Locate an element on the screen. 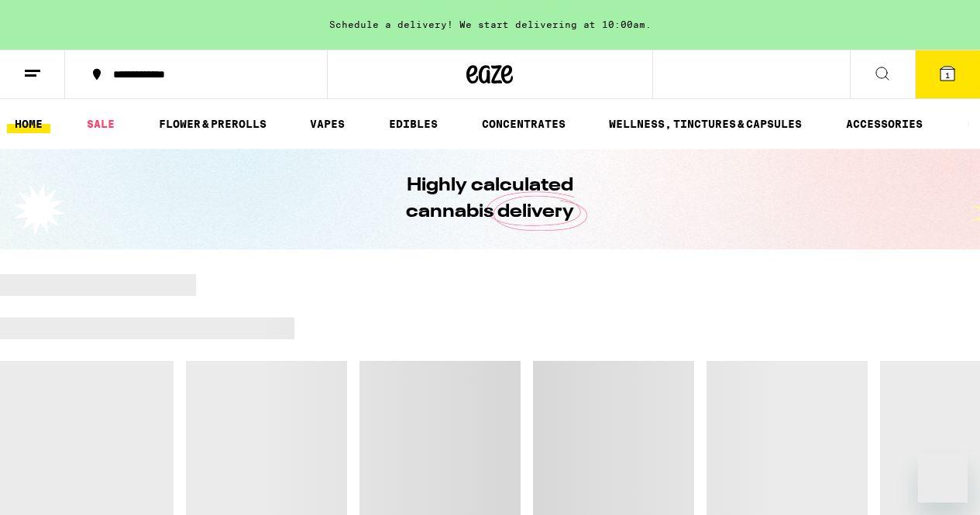 Image resolution: width=980 pixels, height=515 pixels. a: WELLNESS, TINCTURES & CAPSULES is located at coordinates (705, 124).